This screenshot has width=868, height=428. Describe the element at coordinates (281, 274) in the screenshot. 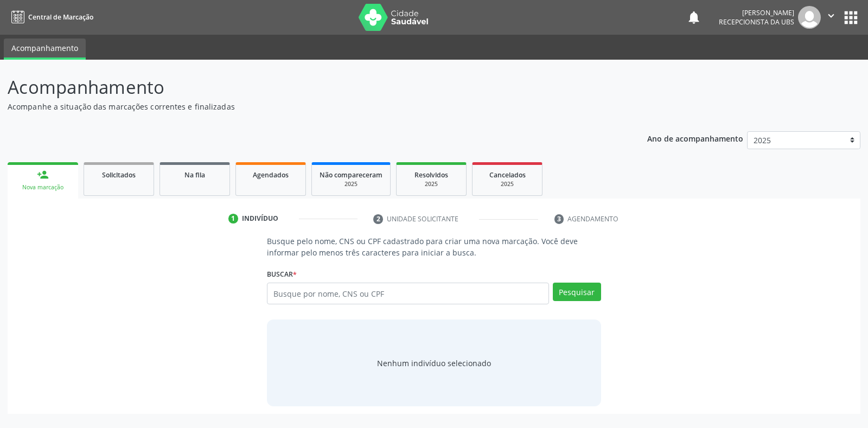

I see `label: Buscar` at that location.